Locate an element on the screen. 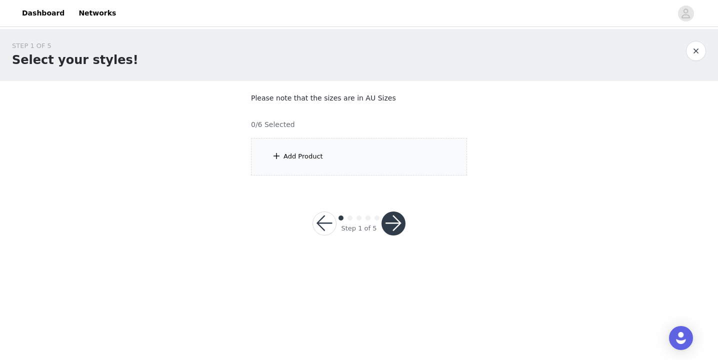 The height and width of the screenshot is (360, 718). a: Networks is located at coordinates (97, 13).